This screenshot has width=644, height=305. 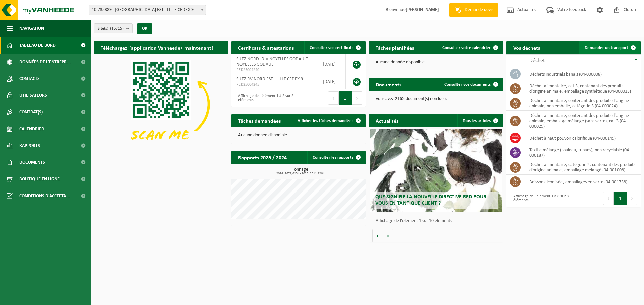 What do you see at coordinates (33, 96) in the screenshot?
I see `span: Utilisateurs` at bounding box center [33, 96].